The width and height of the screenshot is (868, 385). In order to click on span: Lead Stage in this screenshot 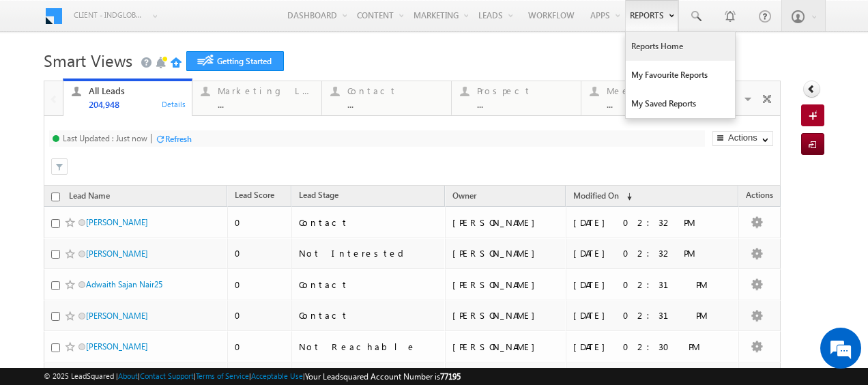, I will do `click(319, 195)`.